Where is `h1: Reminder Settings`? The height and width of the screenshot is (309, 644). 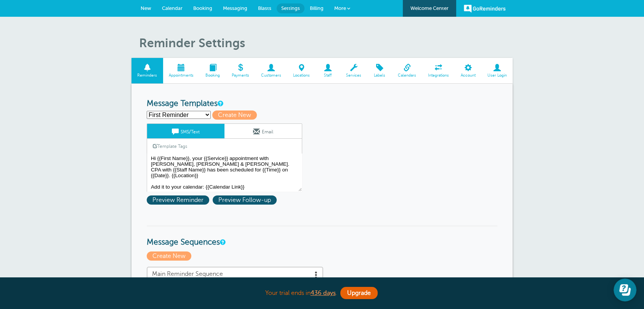 h1: Reminder Settings is located at coordinates (326, 43).